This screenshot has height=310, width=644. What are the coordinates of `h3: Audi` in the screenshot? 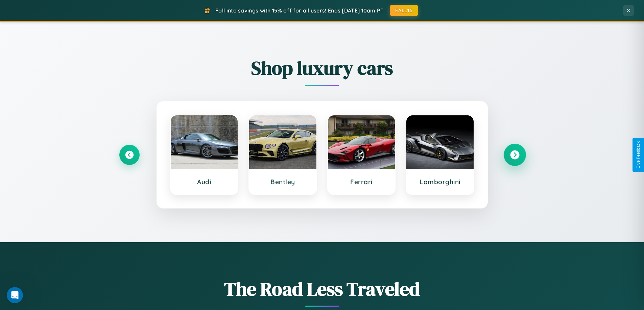 It's located at (204, 182).